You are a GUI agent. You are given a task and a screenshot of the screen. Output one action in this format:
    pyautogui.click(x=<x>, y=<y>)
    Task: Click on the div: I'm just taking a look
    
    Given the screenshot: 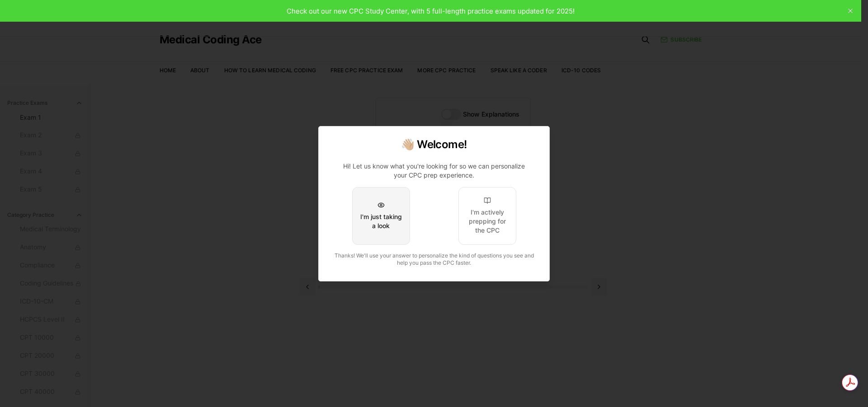 What is the action you would take?
    pyautogui.click(x=381, y=222)
    